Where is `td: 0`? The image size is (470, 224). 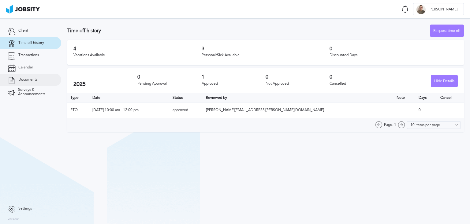 td: 0 is located at coordinates (427, 110).